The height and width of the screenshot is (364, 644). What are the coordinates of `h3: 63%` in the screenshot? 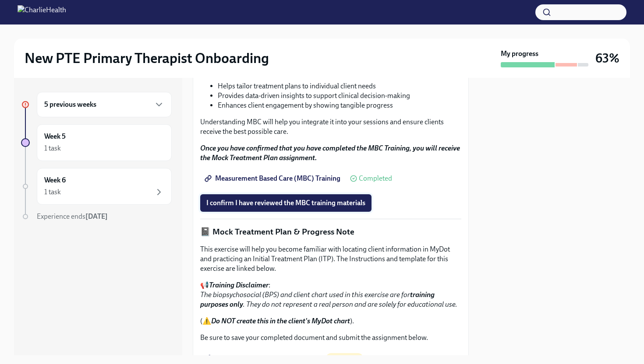 It's located at (607, 58).